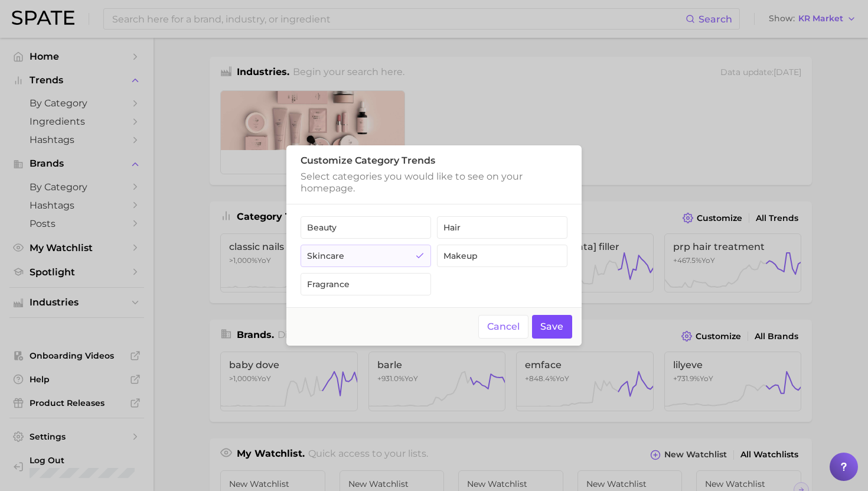  What do you see at coordinates (366, 284) in the screenshot?
I see `button: fragrance` at bounding box center [366, 284].